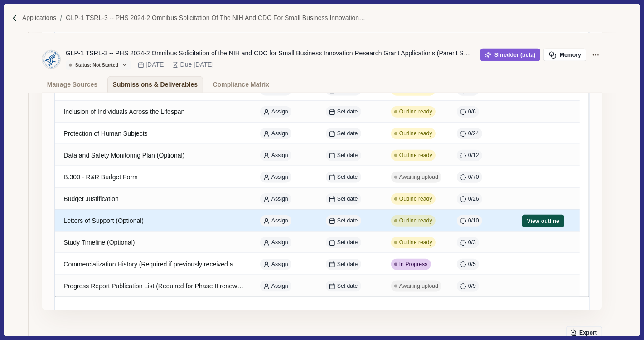 Image resolution: width=644 pixels, height=340 pixels. What do you see at coordinates (99, 65) in the screenshot?
I see `button: Status: Not Started` at bounding box center [99, 65].